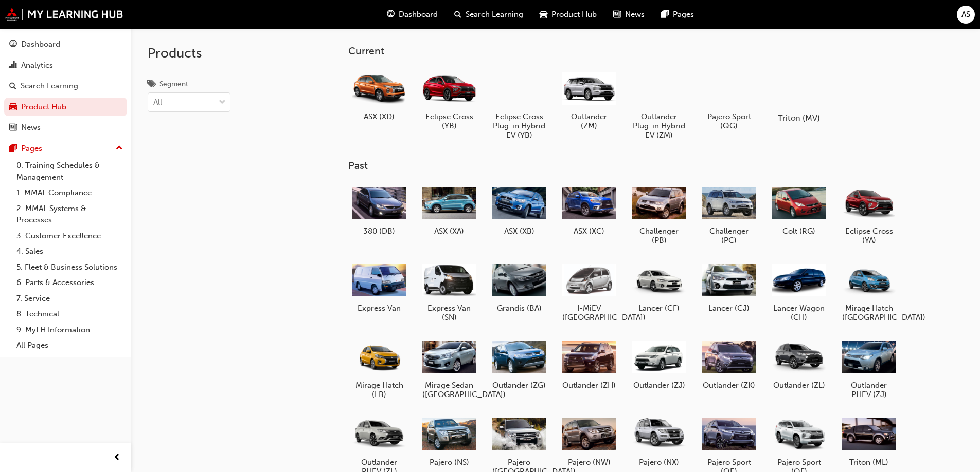 This screenshot has height=472, width=980. What do you see at coordinates (869, 442) in the screenshot?
I see `a: Triton (ML)` at bounding box center [869, 442].